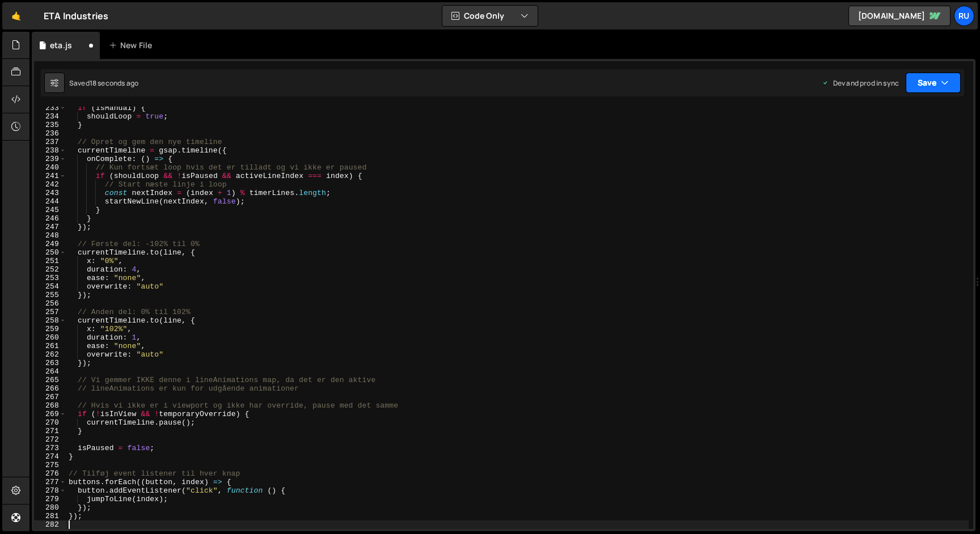 The width and height of the screenshot is (980, 534). I want to click on div: Dev and prod in sync, so click(860, 82).